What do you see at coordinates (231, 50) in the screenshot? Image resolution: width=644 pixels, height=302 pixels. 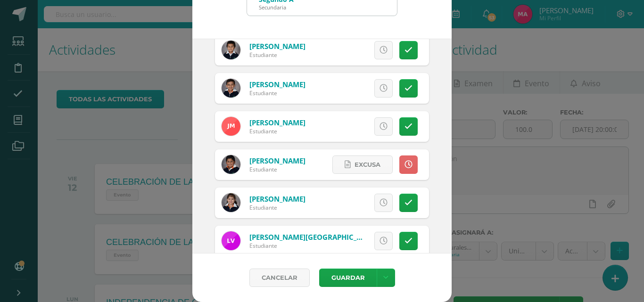 I see `img: ddffe9e2cb7243141fe9be975869f0bc.png` at bounding box center [231, 50].